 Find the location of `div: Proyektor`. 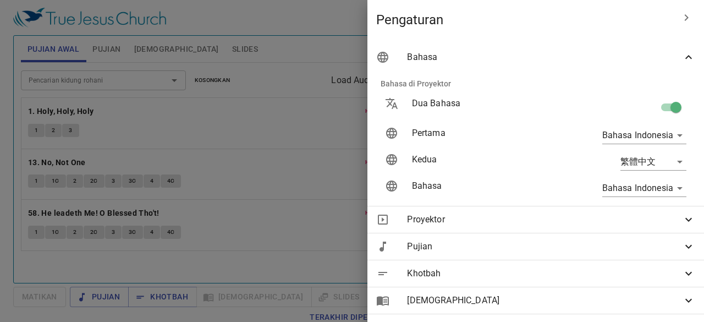

div: Proyektor is located at coordinates (536, 220).